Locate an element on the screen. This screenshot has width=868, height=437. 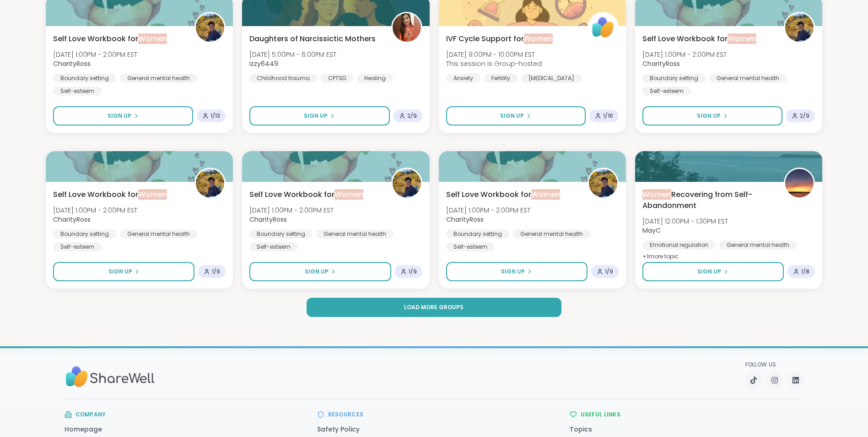
a: TikTok is located at coordinates (754, 380).